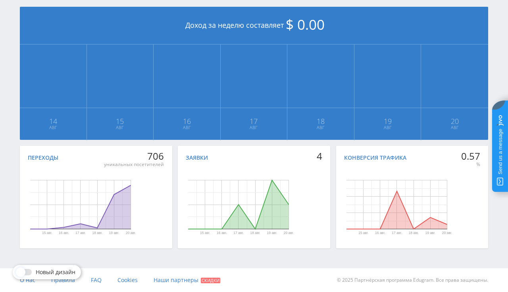  Describe the element at coordinates (187, 280) in the screenshot. I see `a: Наши партнеры Скидки` at that location.